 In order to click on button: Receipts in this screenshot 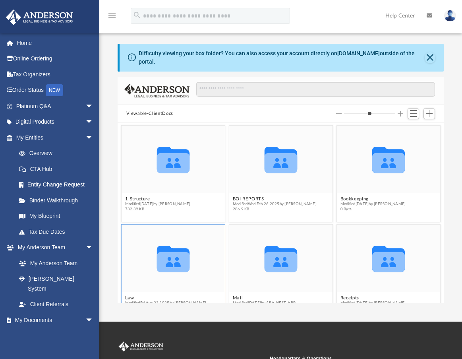, I will do `click(373, 298)`.